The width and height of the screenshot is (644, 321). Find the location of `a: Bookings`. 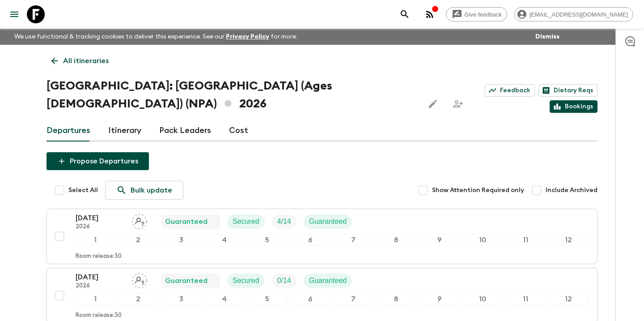

a: Bookings is located at coordinates (574, 107).